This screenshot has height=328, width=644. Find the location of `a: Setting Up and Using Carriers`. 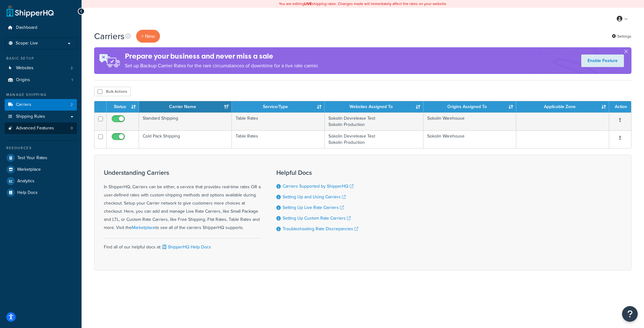

a: Setting Up and Using Carriers is located at coordinates (314, 197).